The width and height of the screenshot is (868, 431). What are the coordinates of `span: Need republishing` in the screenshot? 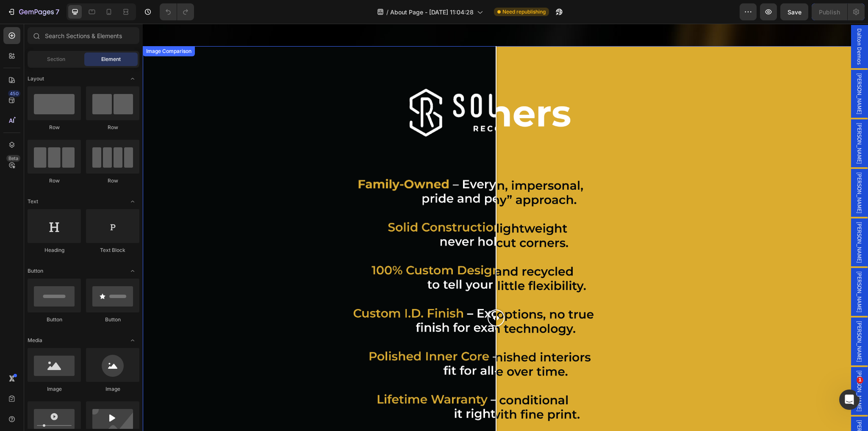 It's located at (523, 12).